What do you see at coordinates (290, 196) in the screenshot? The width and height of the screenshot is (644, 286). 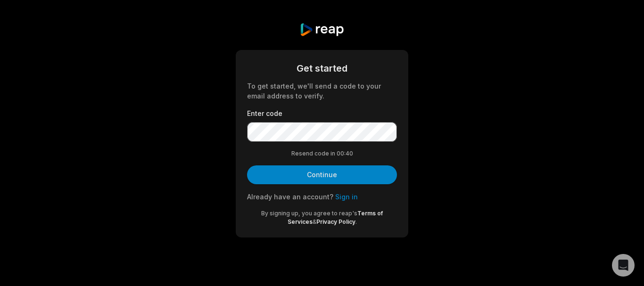 I see `span: Already have an account?` at bounding box center [290, 196].